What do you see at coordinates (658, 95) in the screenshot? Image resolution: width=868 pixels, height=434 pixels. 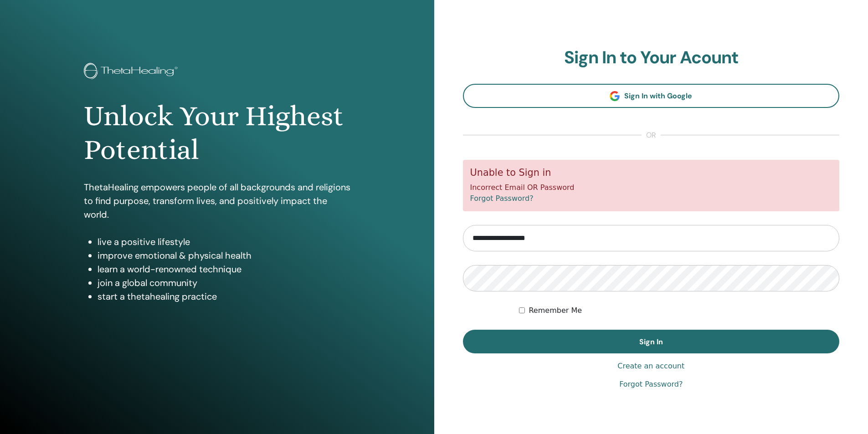 I see `span: Sign In with Google` at bounding box center [658, 95].